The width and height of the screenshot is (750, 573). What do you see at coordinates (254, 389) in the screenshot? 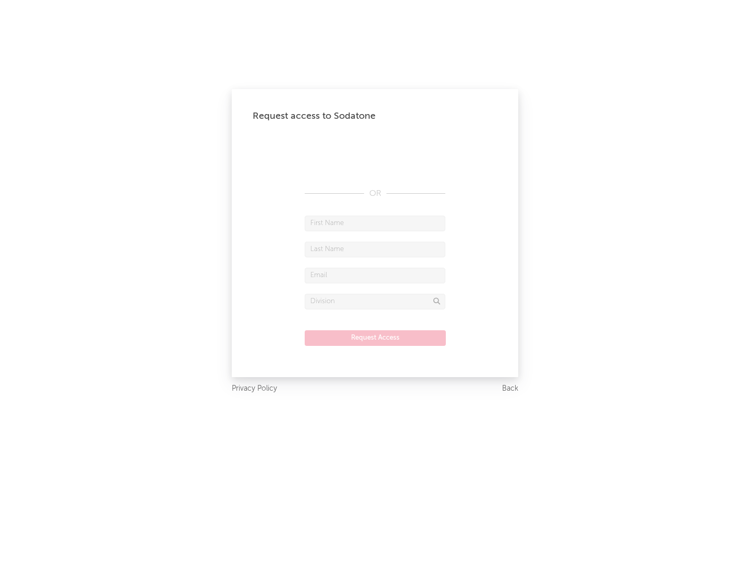
I see `a: Privacy Policy` at bounding box center [254, 389].